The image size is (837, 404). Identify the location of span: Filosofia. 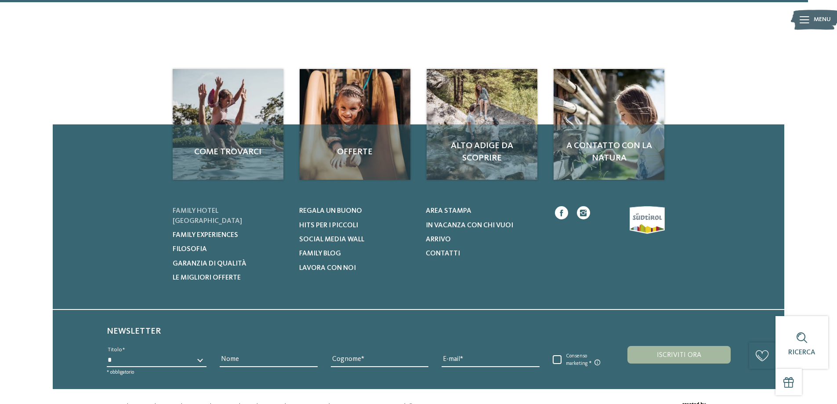
(190, 249).